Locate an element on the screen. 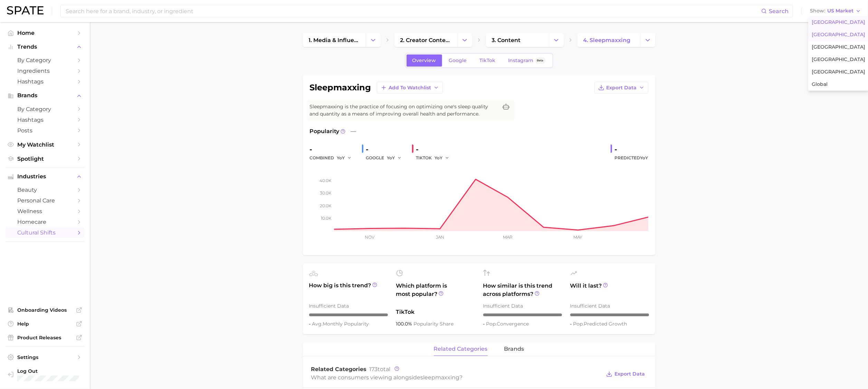 The image size is (868, 389). button: ShowUS Market is located at coordinates (835, 11).